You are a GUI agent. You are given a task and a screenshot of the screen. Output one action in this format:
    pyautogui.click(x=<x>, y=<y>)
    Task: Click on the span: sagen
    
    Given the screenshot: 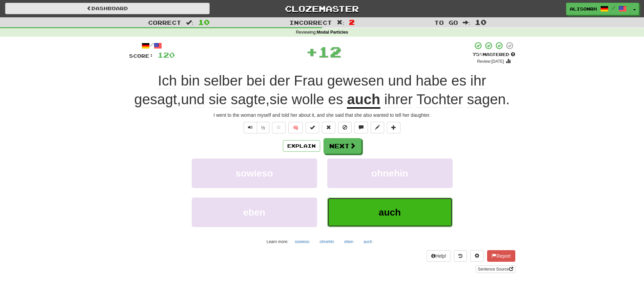 What is the action you would take?
    pyautogui.click(x=487, y=100)
    